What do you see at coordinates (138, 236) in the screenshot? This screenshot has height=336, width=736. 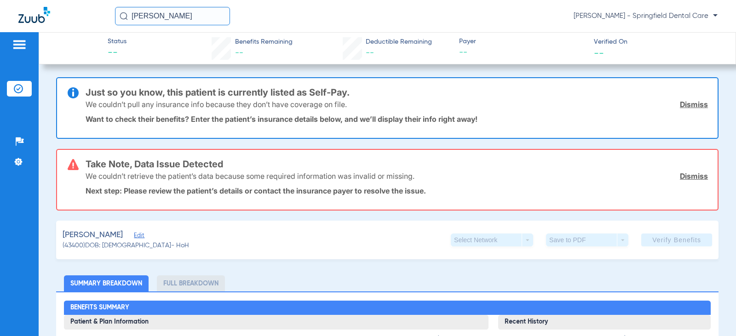 I see `span: Edit` at bounding box center [138, 236].